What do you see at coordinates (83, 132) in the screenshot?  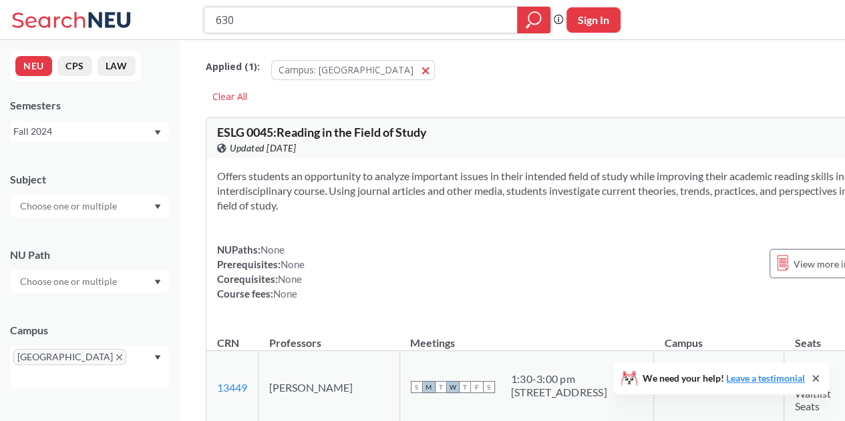 I see `div: Fall 2024` at bounding box center [83, 132].